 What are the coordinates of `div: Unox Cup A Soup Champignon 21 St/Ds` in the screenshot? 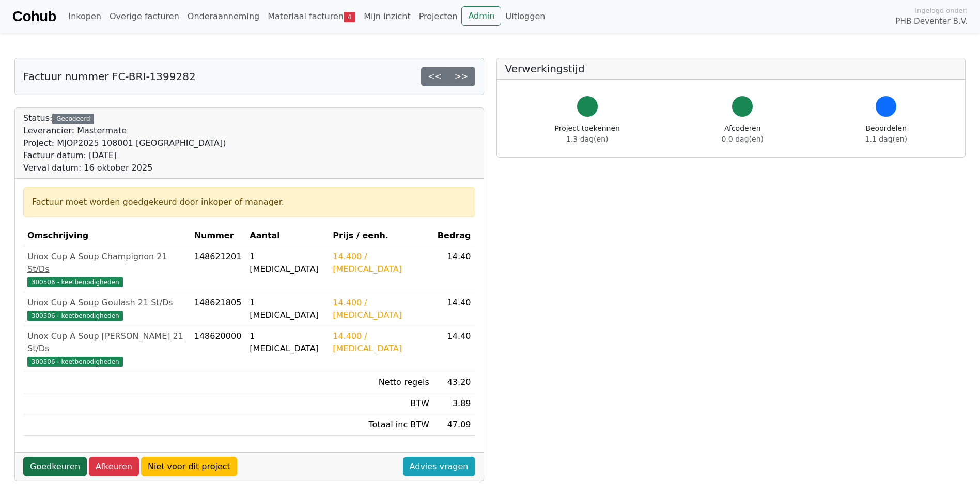 It's located at (106, 263).